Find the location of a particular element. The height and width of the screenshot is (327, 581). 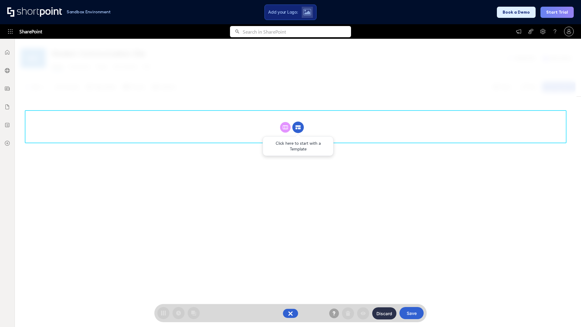

span: Add your Logo: is located at coordinates (283, 12).